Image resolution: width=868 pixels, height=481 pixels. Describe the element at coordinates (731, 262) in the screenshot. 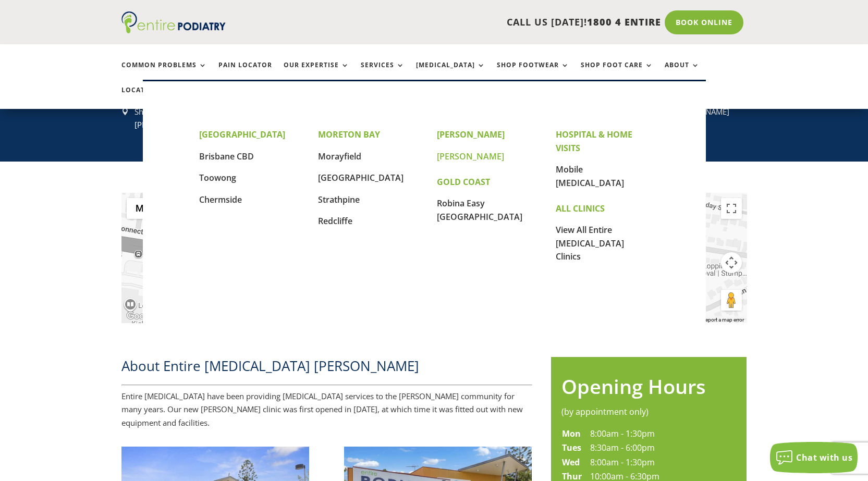

I see `button: Map camera controls` at that location.